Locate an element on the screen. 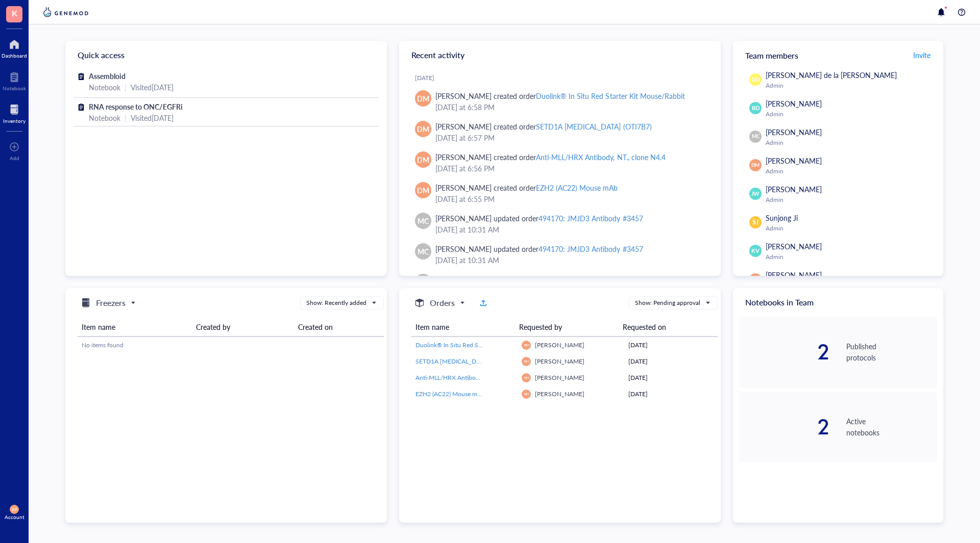 This screenshot has width=980, height=543. div: Active notebooks is located at coordinates (892, 427).